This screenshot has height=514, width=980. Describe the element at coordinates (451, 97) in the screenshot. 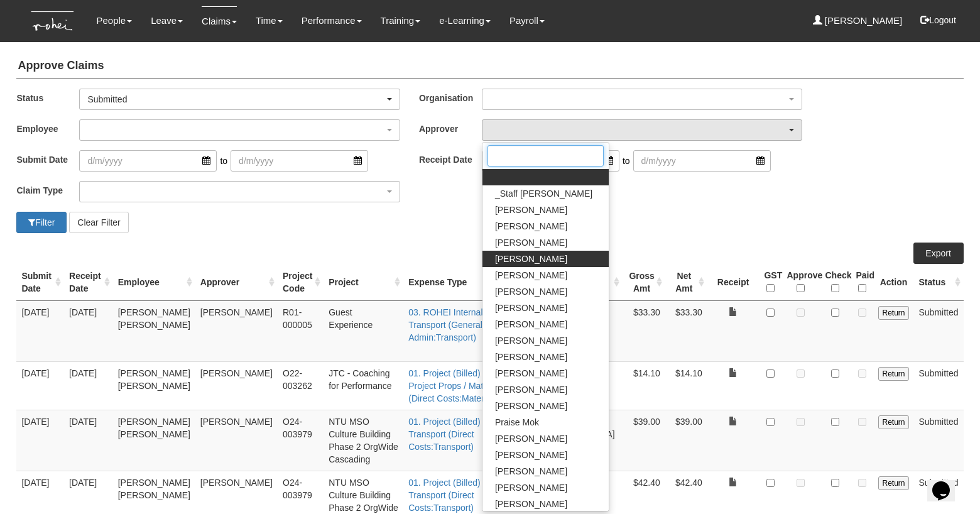

I see `label: Organisation` at that location.